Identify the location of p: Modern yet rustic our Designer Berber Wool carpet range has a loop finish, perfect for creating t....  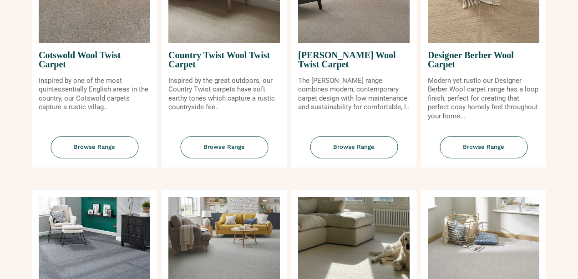
(484, 99).